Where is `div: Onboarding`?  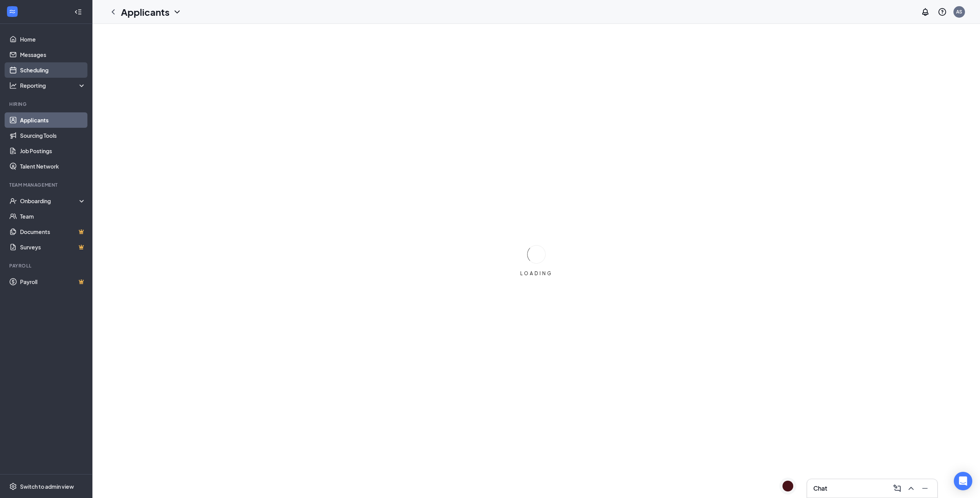 div: Onboarding is located at coordinates (50, 201).